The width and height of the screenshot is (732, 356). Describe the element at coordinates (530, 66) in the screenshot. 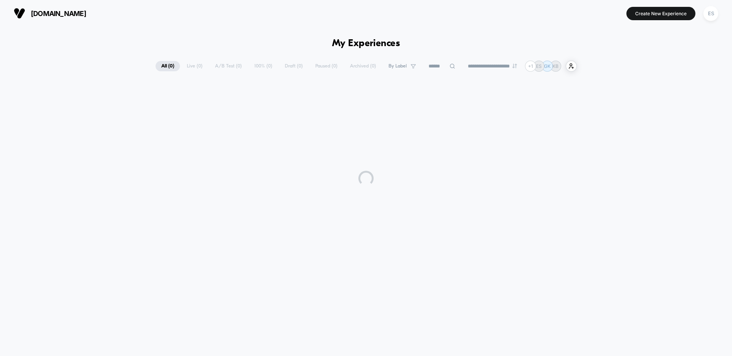

I see `div: + 1` at that location.